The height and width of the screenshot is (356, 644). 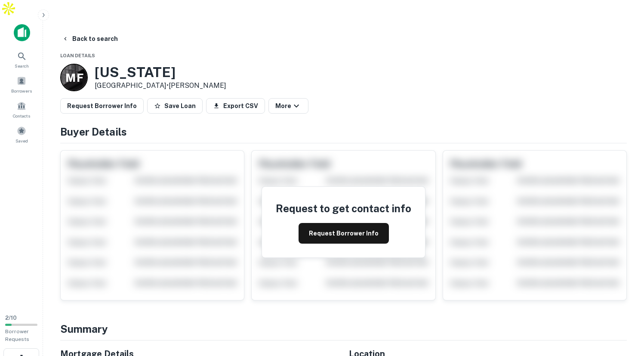 I want to click on div: Contacts, so click(x=21, y=110).